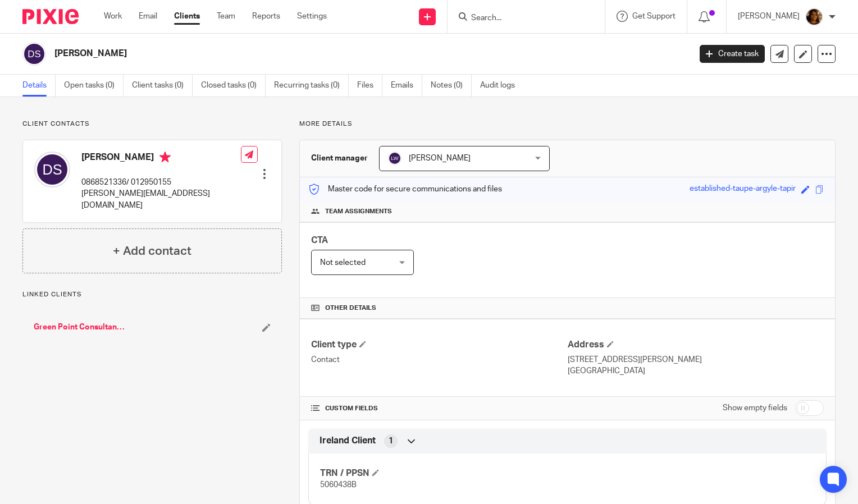  I want to click on i: Primary, so click(165, 157).